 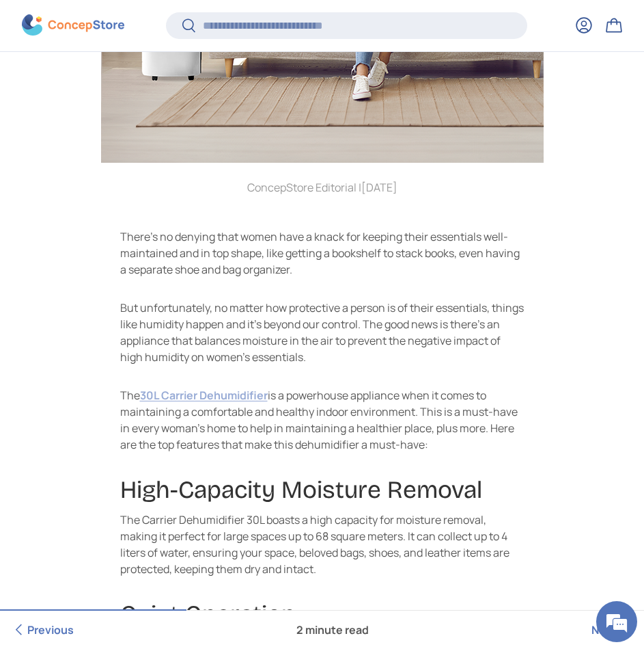 I want to click on h2: High-Capacity Moisture Removal, so click(x=322, y=490).